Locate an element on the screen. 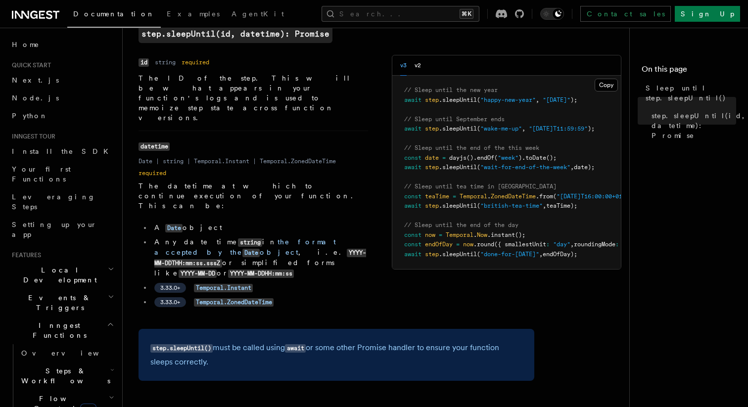 The height and width of the screenshot is (407, 748). span: Quick start is located at coordinates (29, 65).